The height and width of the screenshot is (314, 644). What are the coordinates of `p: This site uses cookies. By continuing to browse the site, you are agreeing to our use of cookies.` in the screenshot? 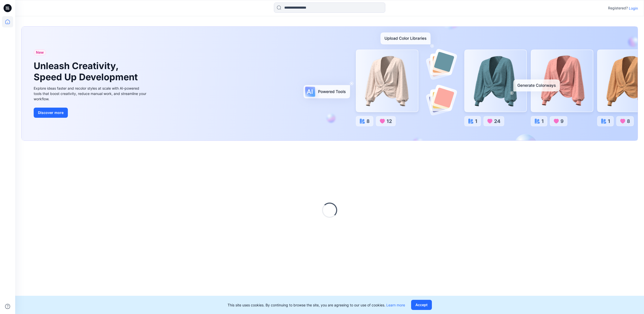 It's located at (316, 304).